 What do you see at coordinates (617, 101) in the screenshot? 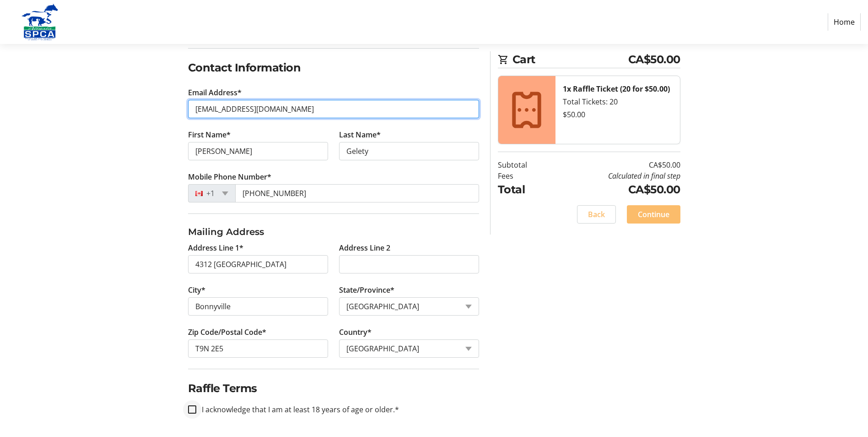
I see `div: Total Tickets: 20` at bounding box center [617, 101].